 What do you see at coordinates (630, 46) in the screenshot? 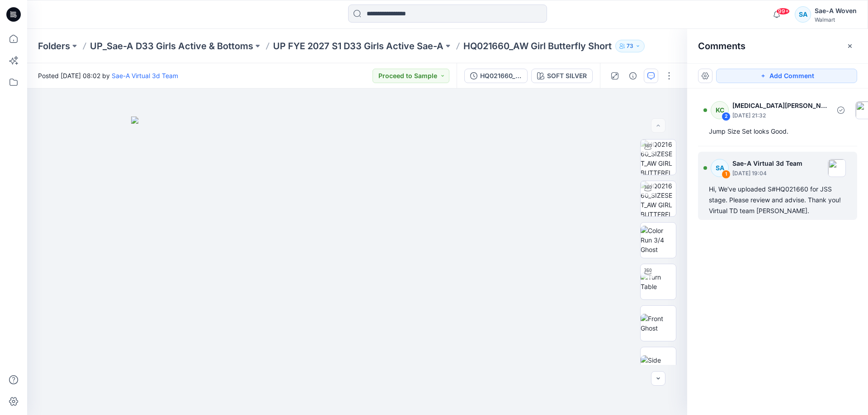
I see `p: 73` at bounding box center [630, 46].